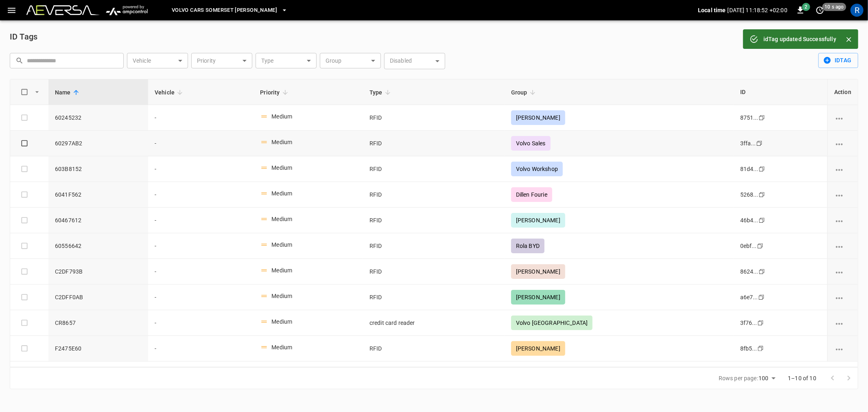 The image size is (868, 412). Describe the element at coordinates (749, 297) in the screenshot. I see `div: a6e7...` at that location.